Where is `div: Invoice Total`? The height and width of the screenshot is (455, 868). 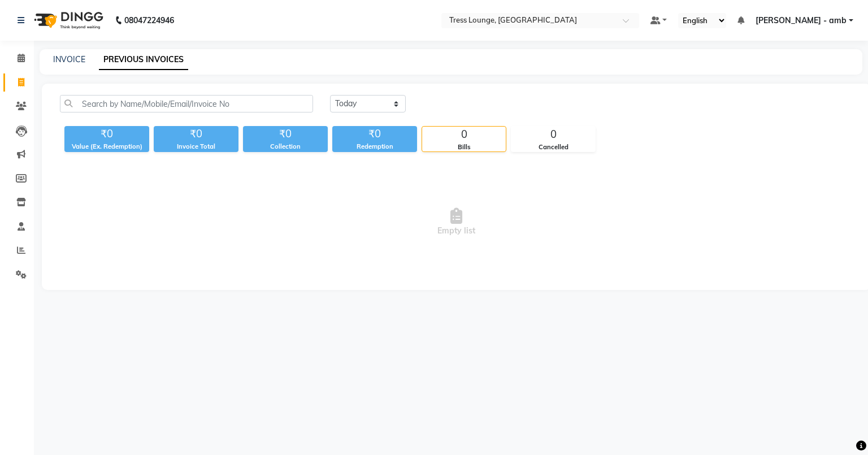
div: Invoice Total is located at coordinates (196, 146).